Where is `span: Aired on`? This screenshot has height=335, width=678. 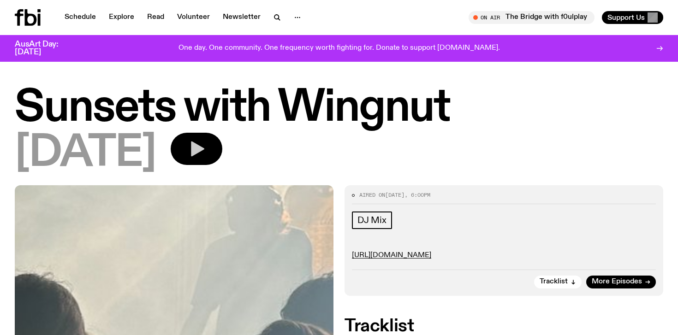 span: Aired on is located at coordinates (372, 195).